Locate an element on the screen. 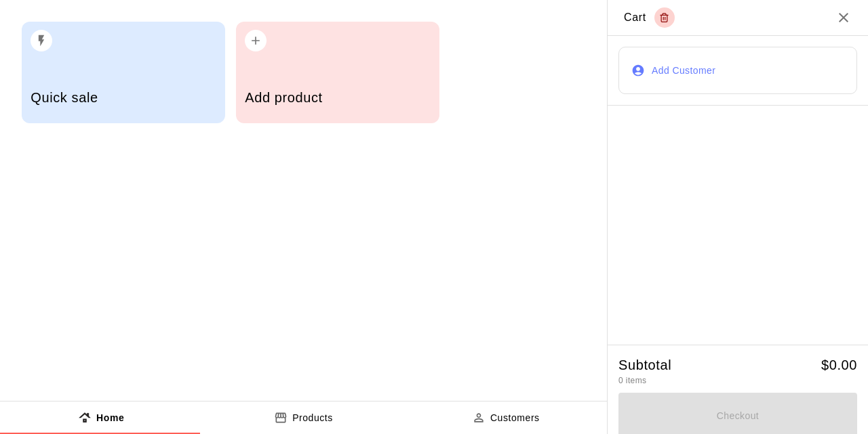 This screenshot has height=434, width=868. button: Close is located at coordinates (844, 18).